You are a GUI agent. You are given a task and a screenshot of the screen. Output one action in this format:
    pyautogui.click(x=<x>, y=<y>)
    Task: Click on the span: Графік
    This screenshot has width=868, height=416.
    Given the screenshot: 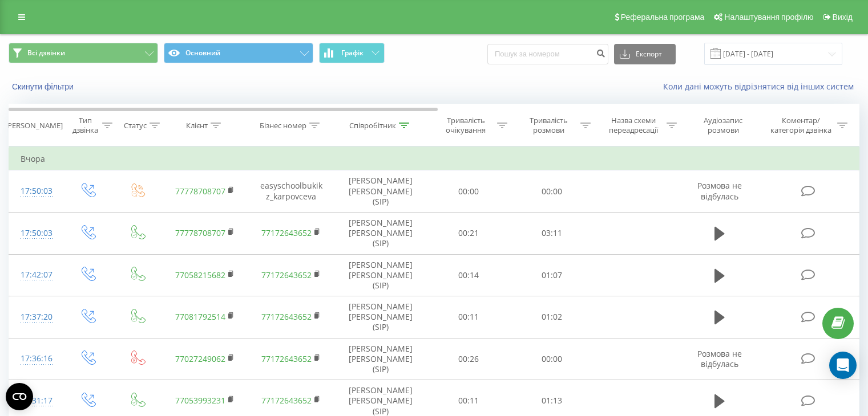 What is the action you would take?
    pyautogui.click(x=352, y=53)
    